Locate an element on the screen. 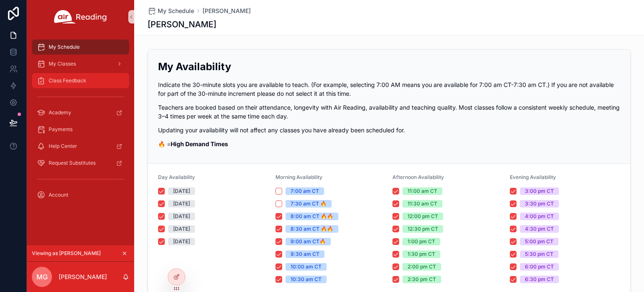 This screenshot has width=644, height=292. div: 10:00 am CT is located at coordinates (306, 267).